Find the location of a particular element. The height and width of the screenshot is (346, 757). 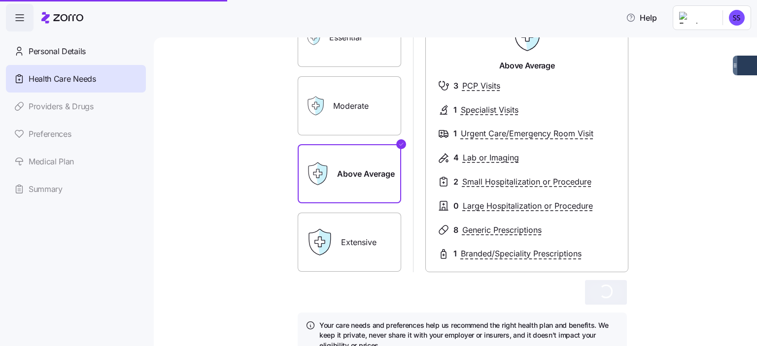

span: Large Hospitalization or Procedure is located at coordinates (528, 206).